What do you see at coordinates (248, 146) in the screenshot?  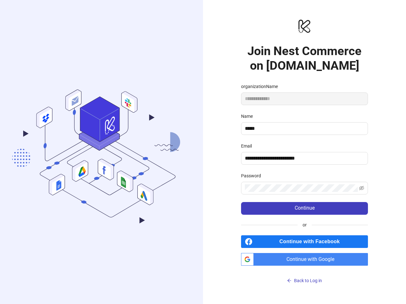 I see `label: Email` at bounding box center [248, 146].